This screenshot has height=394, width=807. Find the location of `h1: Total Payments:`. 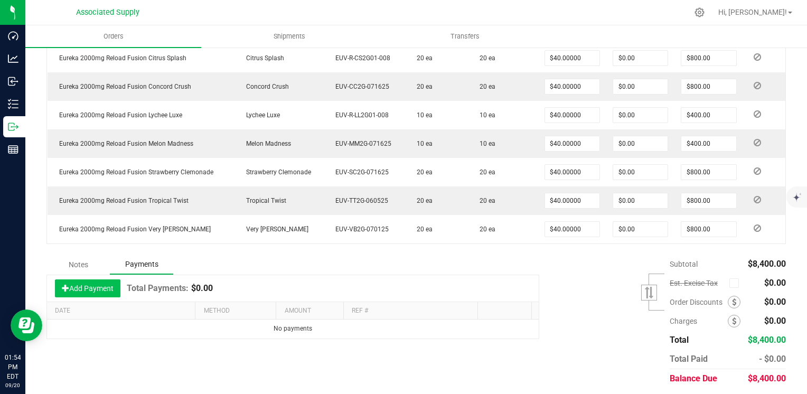

h1: Total Payments: is located at coordinates (157, 289).